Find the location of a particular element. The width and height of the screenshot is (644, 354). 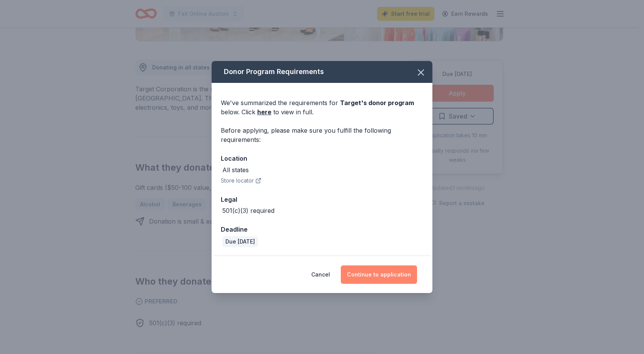

div: Deadline is located at coordinates (322, 229).